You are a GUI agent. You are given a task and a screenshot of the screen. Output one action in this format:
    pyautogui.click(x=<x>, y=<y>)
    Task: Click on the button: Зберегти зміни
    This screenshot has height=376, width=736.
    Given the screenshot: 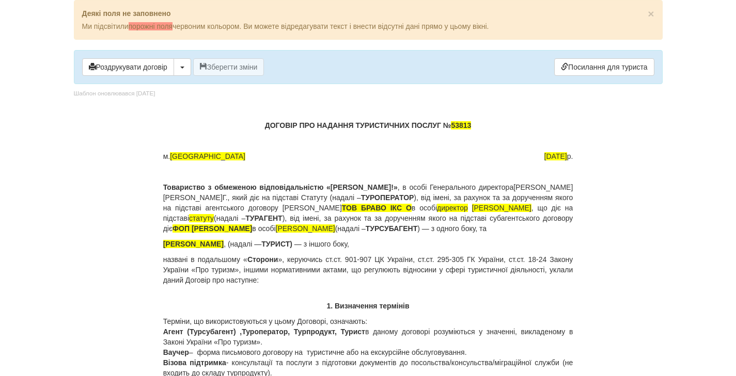 What is the action you would take?
    pyautogui.click(x=229, y=67)
    